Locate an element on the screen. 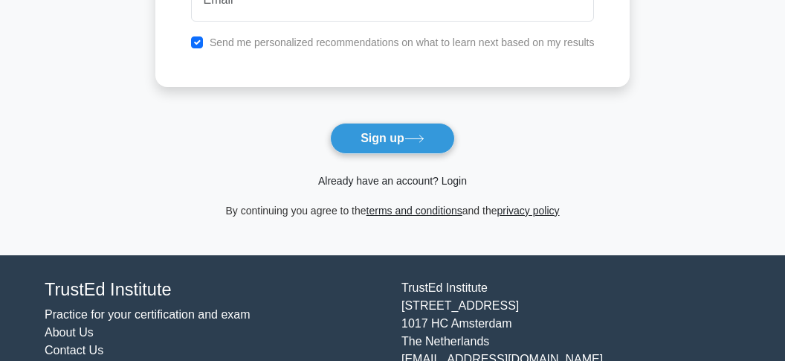 Image resolution: width=785 pixels, height=361 pixels. h4: TrustEd Institute is located at coordinates (214, 289).